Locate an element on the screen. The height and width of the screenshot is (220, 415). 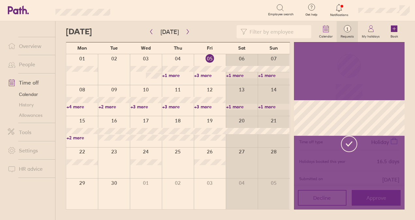
label: My holidays is located at coordinates (371, 36).